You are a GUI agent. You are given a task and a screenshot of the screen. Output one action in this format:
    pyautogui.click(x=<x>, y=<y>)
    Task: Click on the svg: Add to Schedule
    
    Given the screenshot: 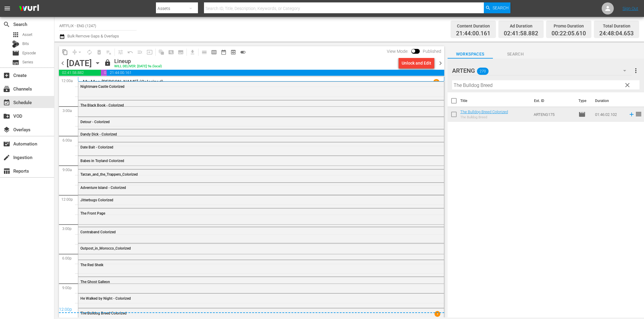 What is the action you would take?
    pyautogui.click(x=632, y=115)
    